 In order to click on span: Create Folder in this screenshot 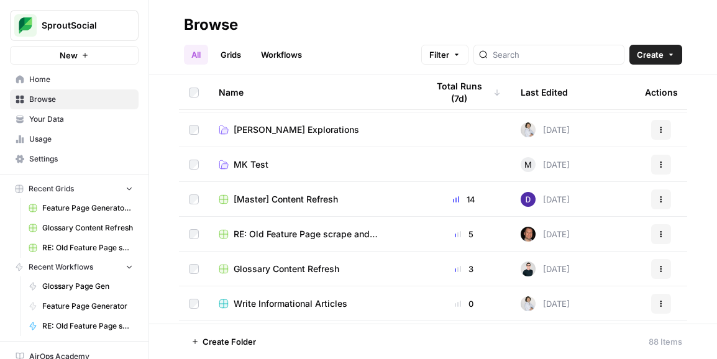, I will do `click(229, 342)`.